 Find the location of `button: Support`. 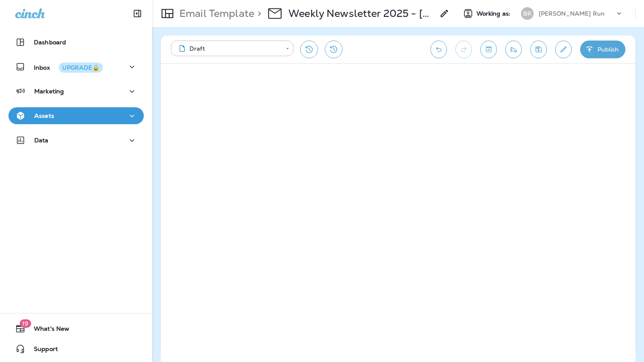

button: Support is located at coordinates (76, 349).